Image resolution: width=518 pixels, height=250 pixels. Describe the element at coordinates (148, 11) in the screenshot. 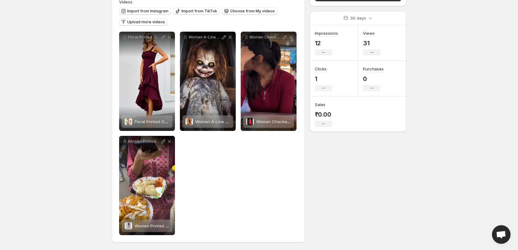

I see `span: Import from Instagram` at that location.